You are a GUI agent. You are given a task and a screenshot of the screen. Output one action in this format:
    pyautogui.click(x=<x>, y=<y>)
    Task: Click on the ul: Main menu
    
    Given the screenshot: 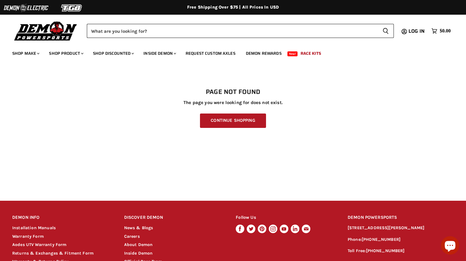 What is the action you would take?
    pyautogui.click(x=229, y=52)
    